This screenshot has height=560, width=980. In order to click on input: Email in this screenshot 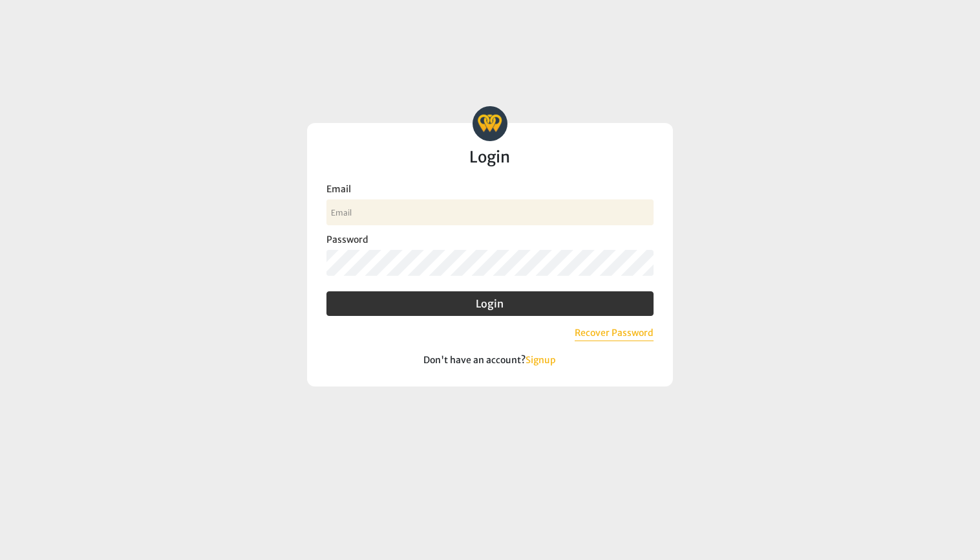, I will do `click(490, 212)`.